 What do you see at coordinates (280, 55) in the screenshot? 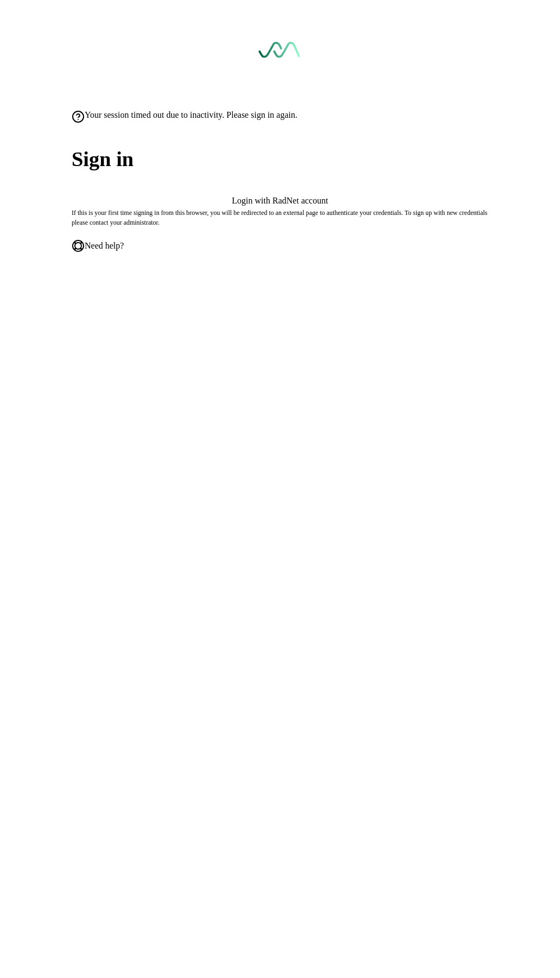
I see `img: See-Mode Logo` at bounding box center [280, 55].